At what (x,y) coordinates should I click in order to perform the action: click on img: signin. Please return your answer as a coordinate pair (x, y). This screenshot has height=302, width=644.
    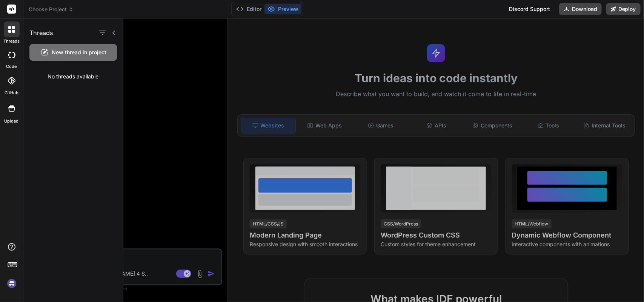
    Looking at the image, I should click on (12, 283).